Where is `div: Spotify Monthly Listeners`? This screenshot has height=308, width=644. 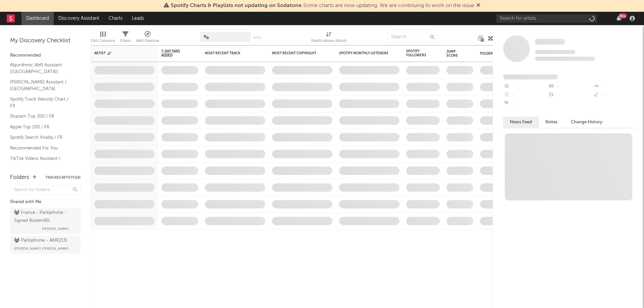
div: Spotify Monthly Listeners is located at coordinates (364, 53).